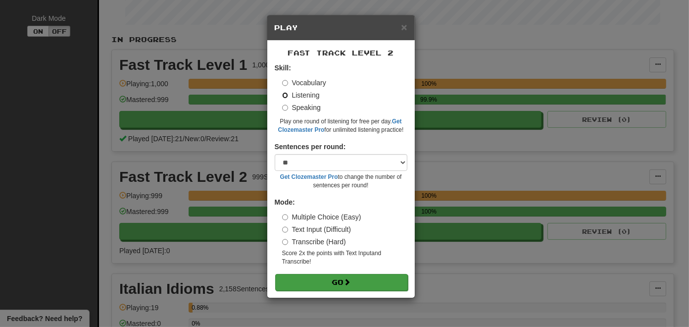 This screenshot has height=327, width=689. What do you see at coordinates (341, 28) in the screenshot?
I see `h5: Play` at bounding box center [341, 28].